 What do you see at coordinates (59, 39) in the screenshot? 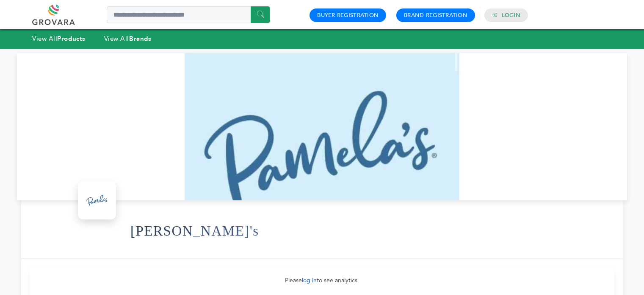
I see `a: View AllProducts` at bounding box center [59, 39].